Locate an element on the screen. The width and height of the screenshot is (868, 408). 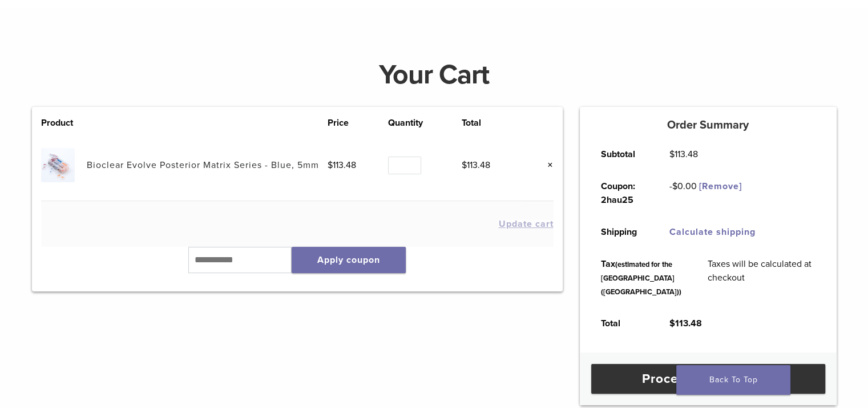
th: Quantity is located at coordinates (424, 122).